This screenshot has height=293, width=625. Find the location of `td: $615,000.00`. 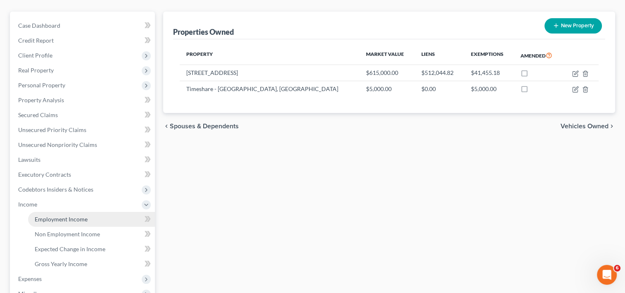

td: $615,000.00 is located at coordinates (387, 73).